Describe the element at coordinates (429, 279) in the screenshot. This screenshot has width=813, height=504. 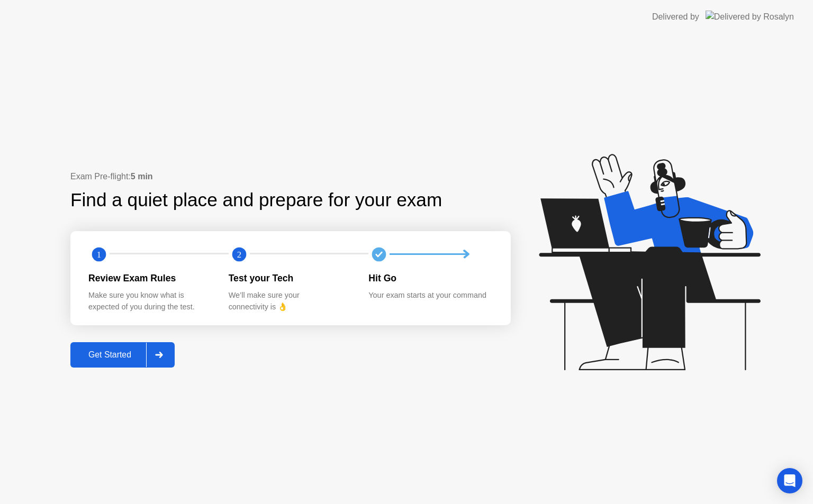
I see `div: Hit Go` at that location.